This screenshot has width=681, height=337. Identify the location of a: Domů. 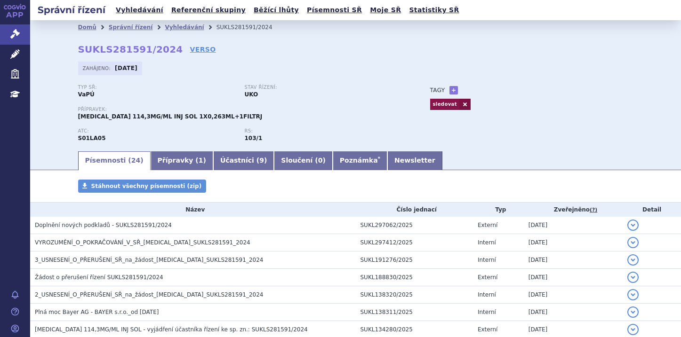
(87, 27).